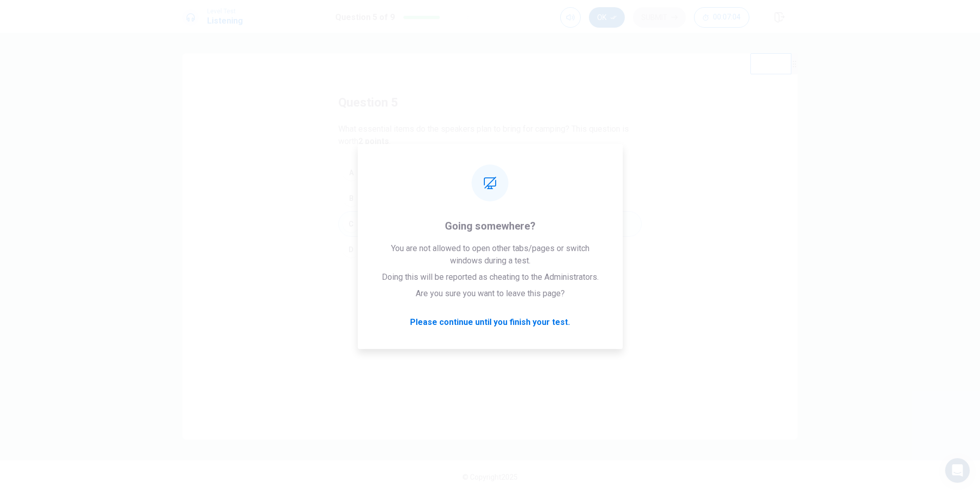  What do you see at coordinates (722, 17) in the screenshot?
I see `button: 00:07:04` at bounding box center [722, 17].